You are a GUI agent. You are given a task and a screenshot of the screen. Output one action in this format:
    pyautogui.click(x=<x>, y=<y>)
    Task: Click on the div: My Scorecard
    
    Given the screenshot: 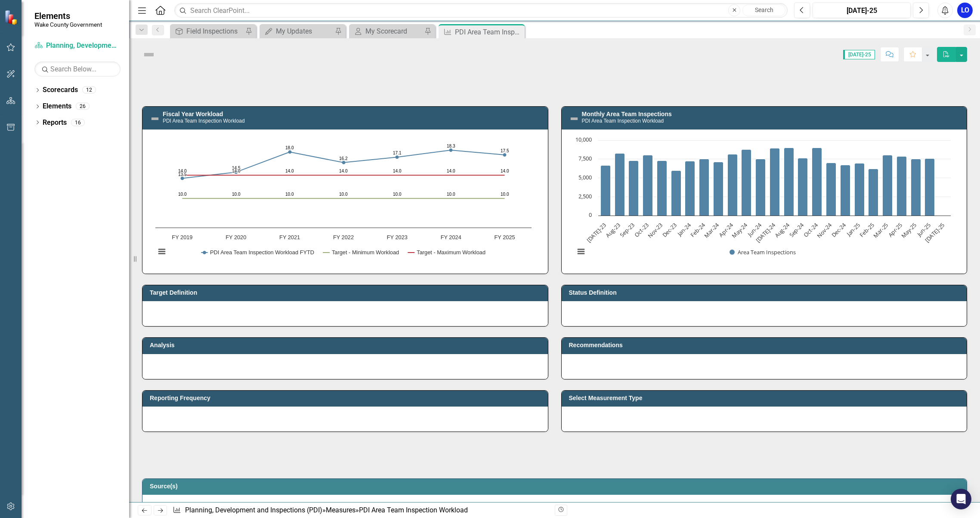 What is the action you would take?
    pyautogui.click(x=393, y=31)
    